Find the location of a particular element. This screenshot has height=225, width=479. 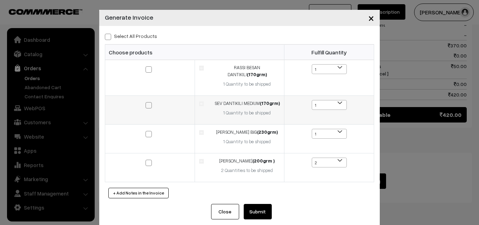

label: Select all Products is located at coordinates (131, 36).